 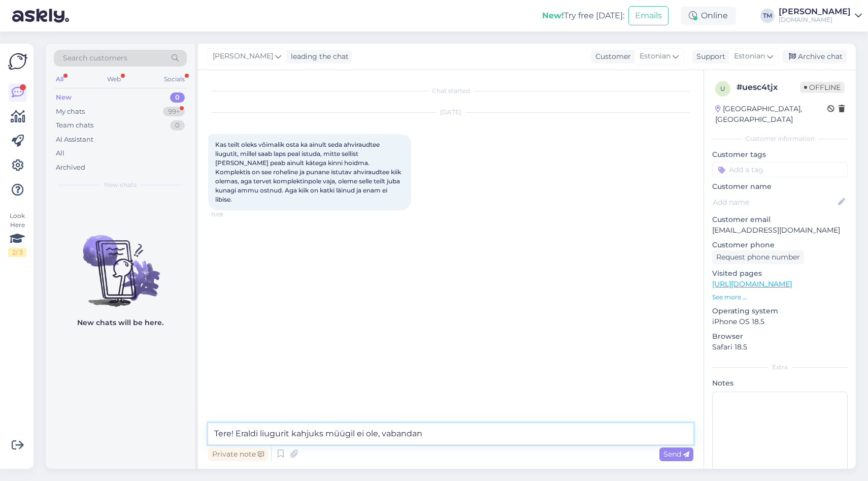 What do you see at coordinates (318, 56) in the screenshot?
I see `div: leading the chat` at bounding box center [318, 56].